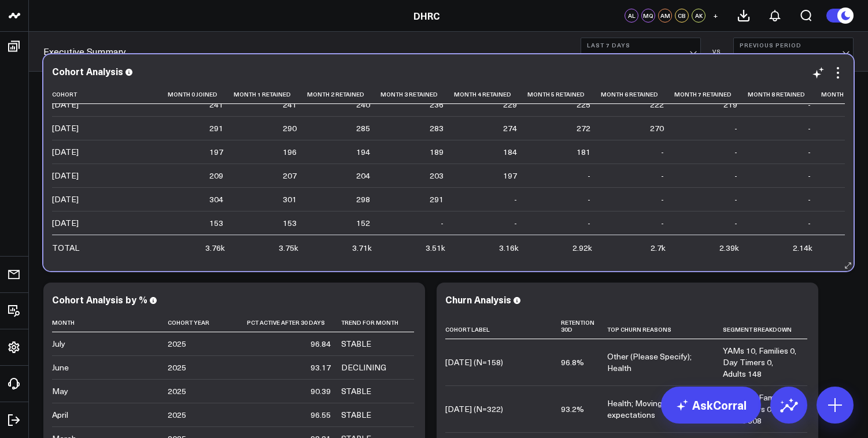 This screenshot has width=868, height=438. Describe the element at coordinates (60, 415) in the screenshot. I see `div: April` at that location.